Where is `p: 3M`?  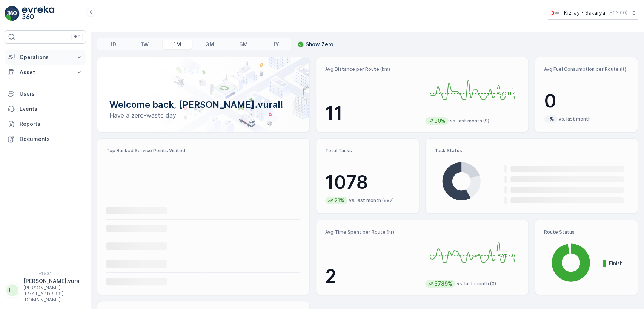
p: 3M is located at coordinates (210, 44).